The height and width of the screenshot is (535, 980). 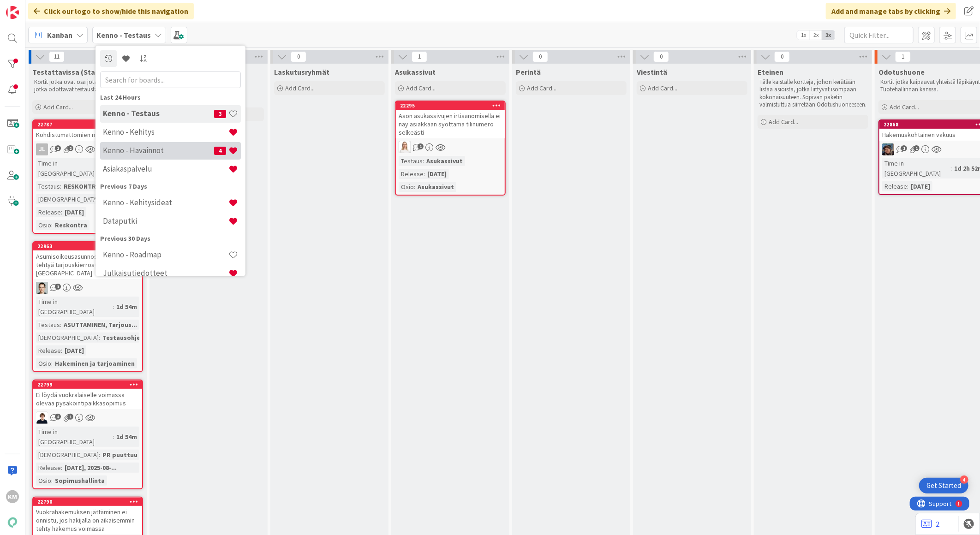 I want to click on a: 2, so click(x=929, y=523).